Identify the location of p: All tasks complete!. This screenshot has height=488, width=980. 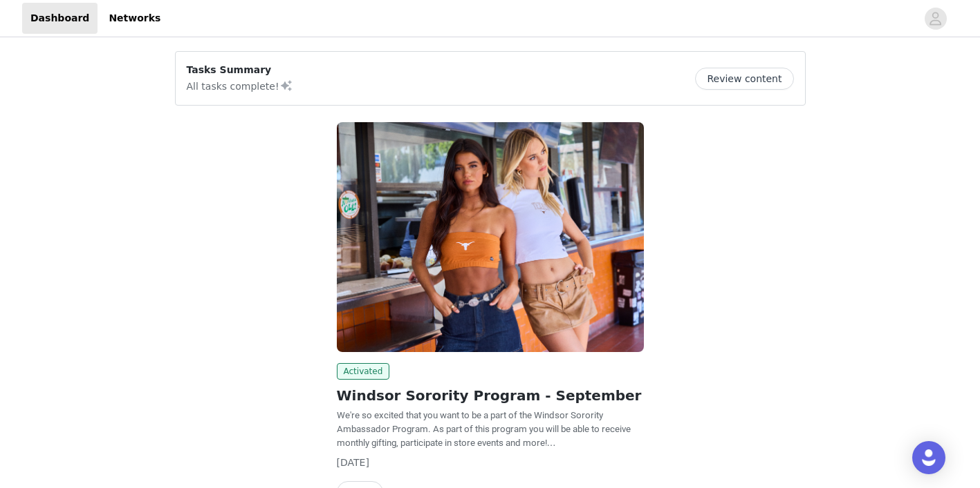
(240, 85).